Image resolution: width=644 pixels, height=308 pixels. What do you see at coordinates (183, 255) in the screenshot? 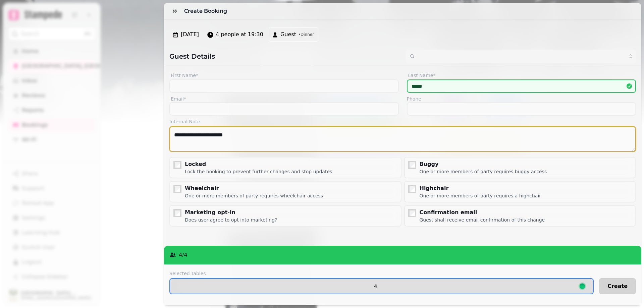
I see `p: 4 / 4` at bounding box center [183, 255].